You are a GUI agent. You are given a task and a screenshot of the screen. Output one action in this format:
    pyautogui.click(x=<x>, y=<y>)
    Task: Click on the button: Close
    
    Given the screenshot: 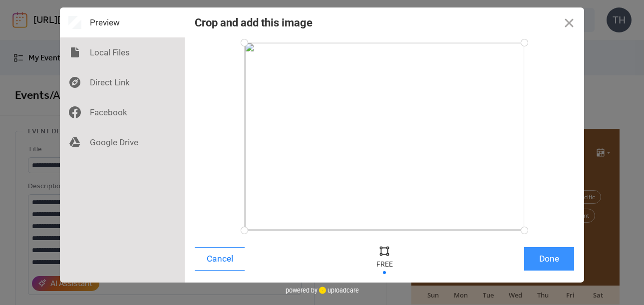 What is the action you would take?
    pyautogui.click(x=569, y=23)
    